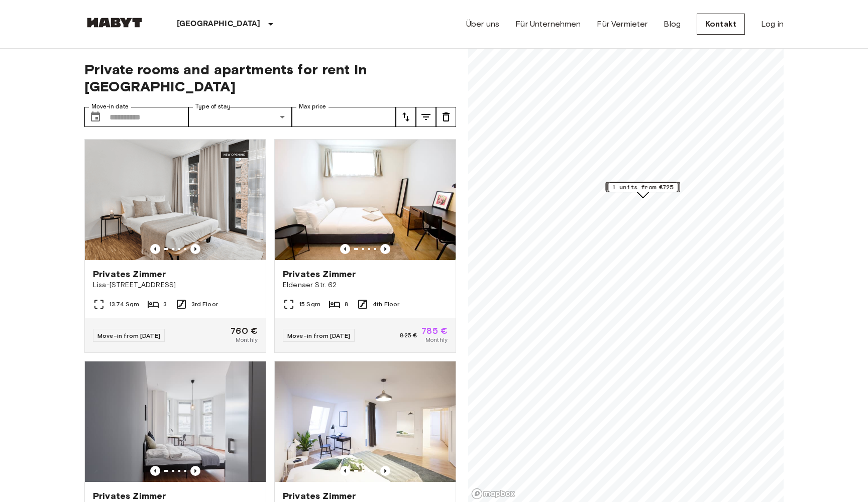 The width and height of the screenshot is (868, 502). I want to click on a: Für Unternehmen, so click(548, 24).